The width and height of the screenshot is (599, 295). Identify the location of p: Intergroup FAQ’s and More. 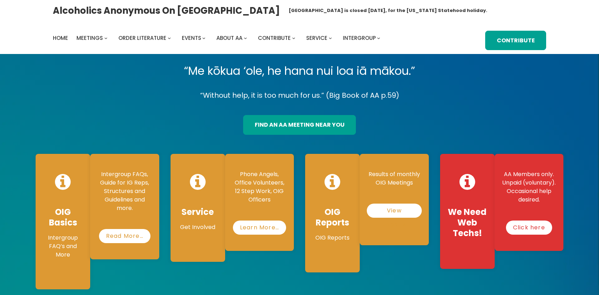
(63, 246).